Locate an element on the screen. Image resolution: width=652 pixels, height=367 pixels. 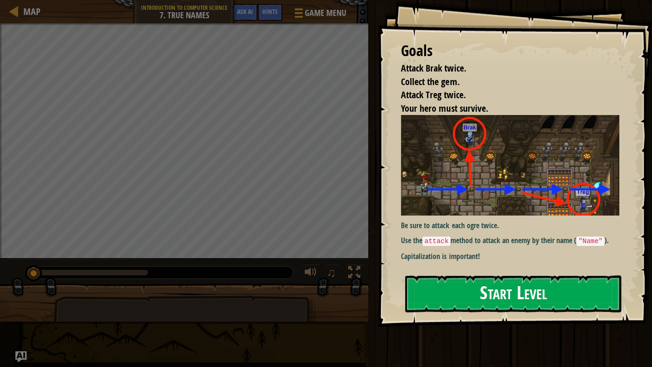
span: Collect the gem. is located at coordinates (430, 81).